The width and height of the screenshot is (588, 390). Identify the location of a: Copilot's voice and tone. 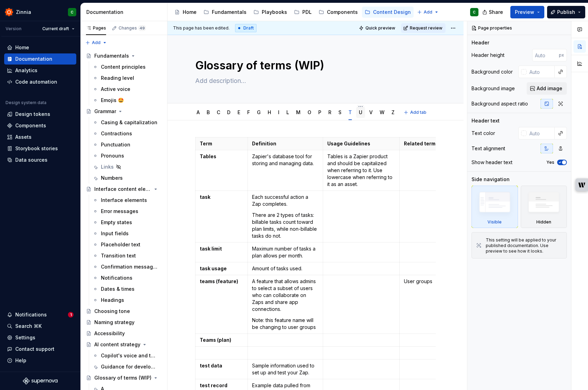
(127, 355).